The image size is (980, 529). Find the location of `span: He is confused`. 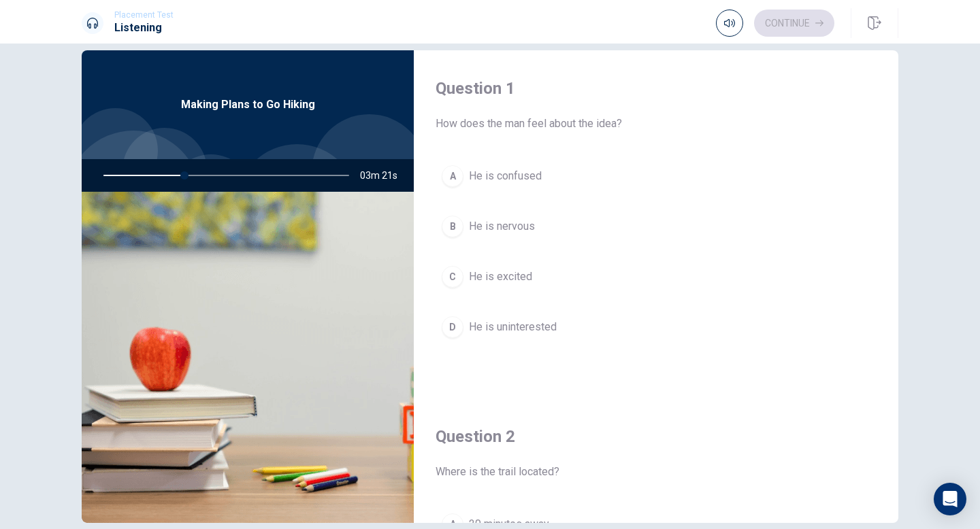

span: He is confused is located at coordinates (505, 176).